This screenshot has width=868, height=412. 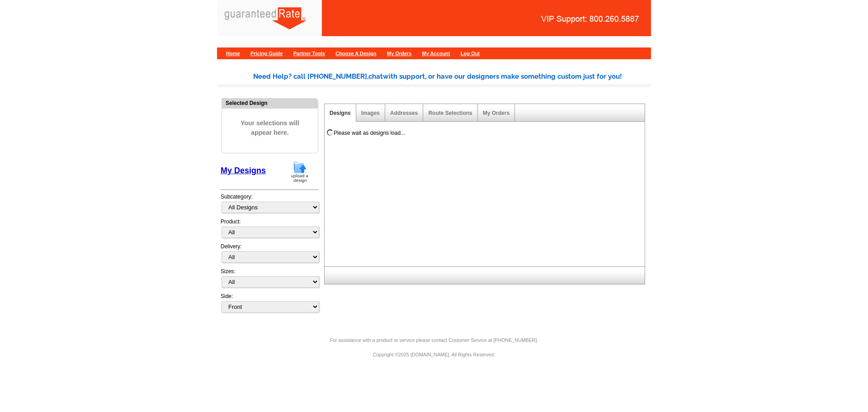 What do you see at coordinates (330, 133) in the screenshot?
I see `img: loading...` at bounding box center [330, 133].